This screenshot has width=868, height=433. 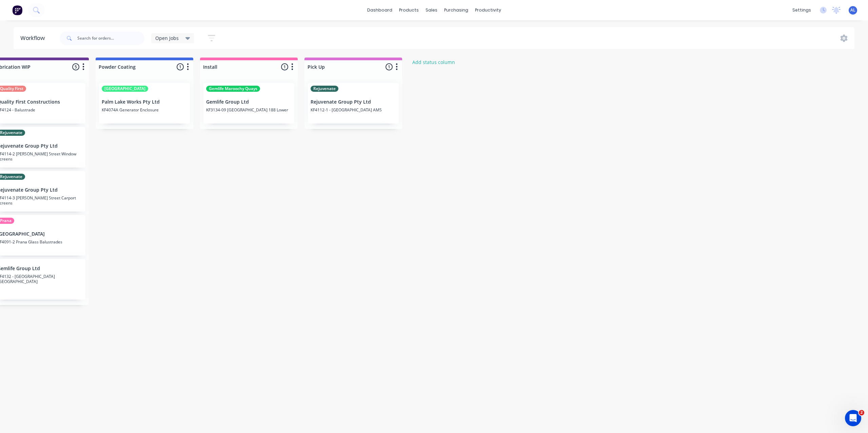 I want to click on div: sales, so click(x=431, y=10).